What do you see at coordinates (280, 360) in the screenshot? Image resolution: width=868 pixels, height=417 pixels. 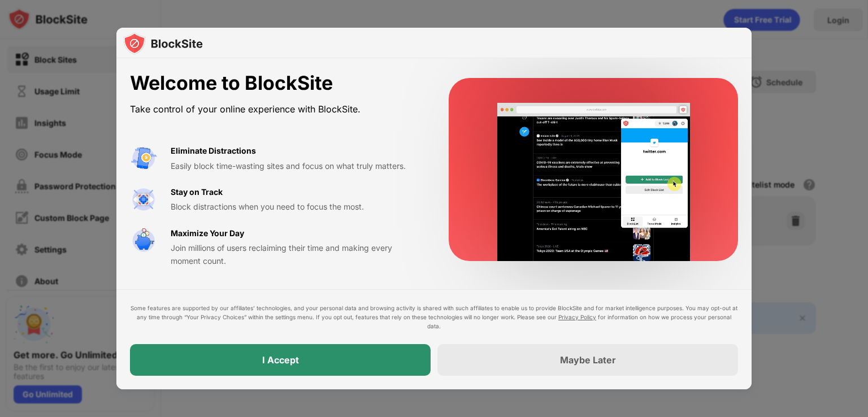 I see `div: I Accept` at bounding box center [280, 360].